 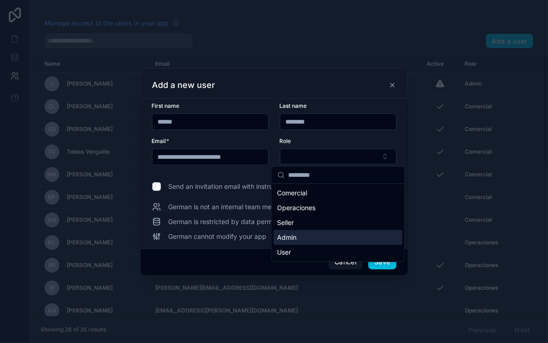 I want to click on span: User, so click(x=284, y=253).